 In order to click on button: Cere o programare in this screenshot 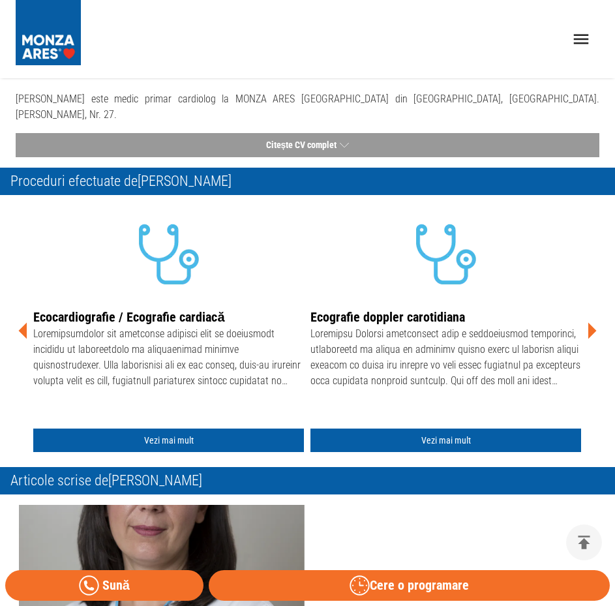, I will do `click(409, 585)`.